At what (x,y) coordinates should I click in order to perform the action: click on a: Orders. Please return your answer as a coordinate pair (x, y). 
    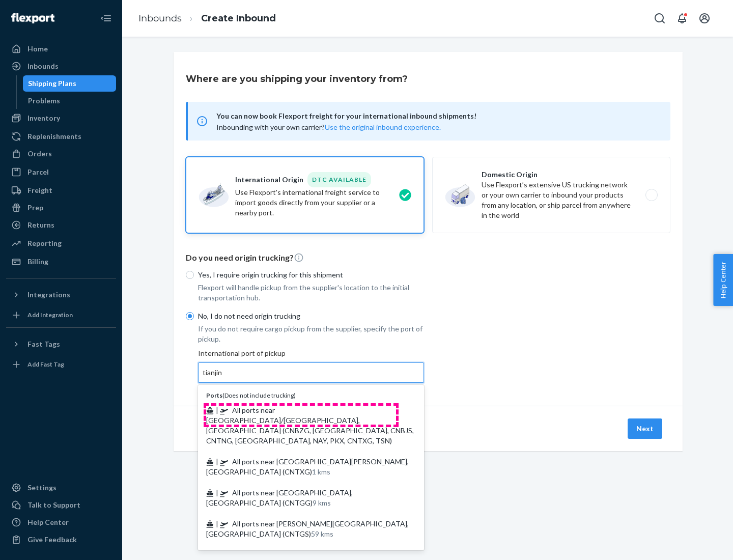
    Looking at the image, I should click on (61, 154).